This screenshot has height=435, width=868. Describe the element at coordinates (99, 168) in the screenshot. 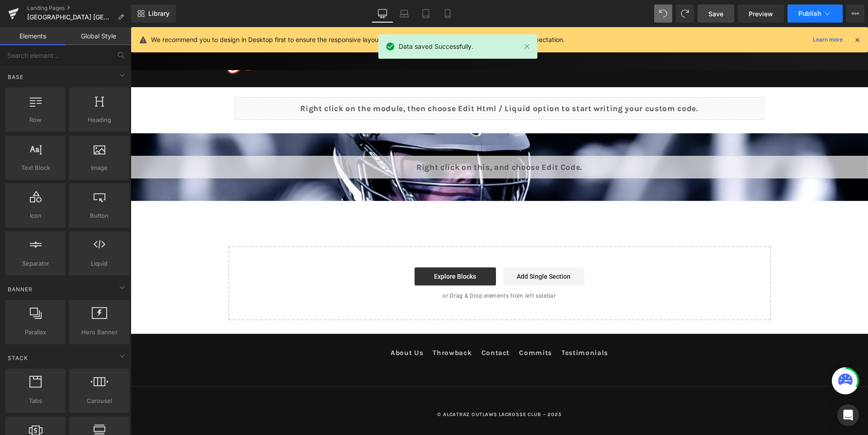

I see `span: Image` at that location.